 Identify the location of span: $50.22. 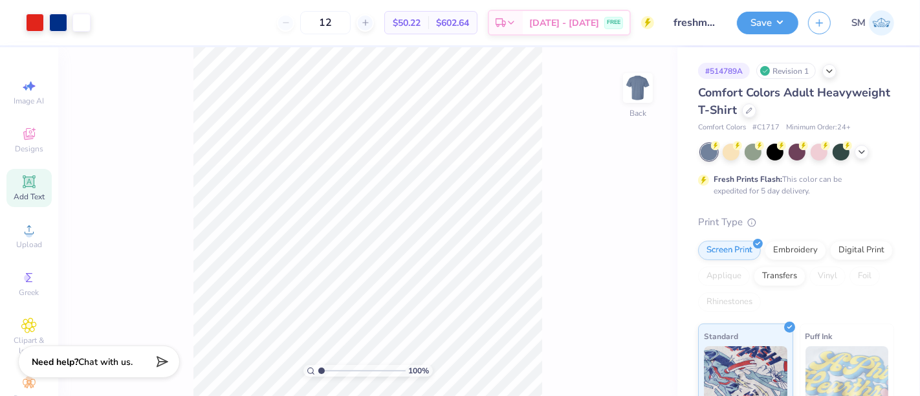
(406, 23).